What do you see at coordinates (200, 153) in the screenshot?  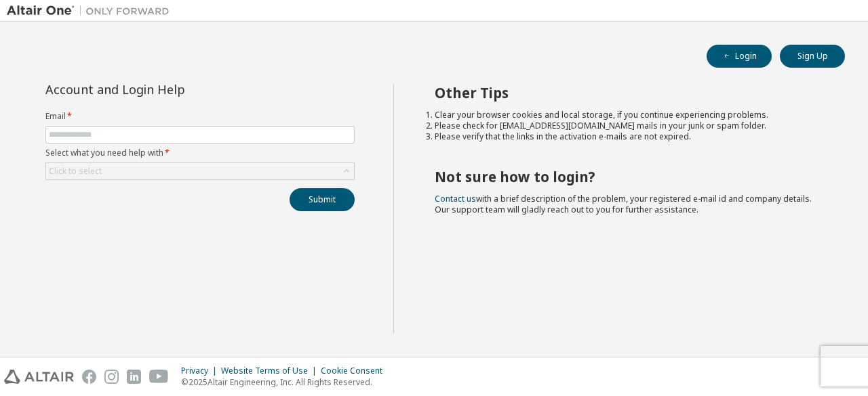 I see `label: Select what you need help with` at bounding box center [200, 153].